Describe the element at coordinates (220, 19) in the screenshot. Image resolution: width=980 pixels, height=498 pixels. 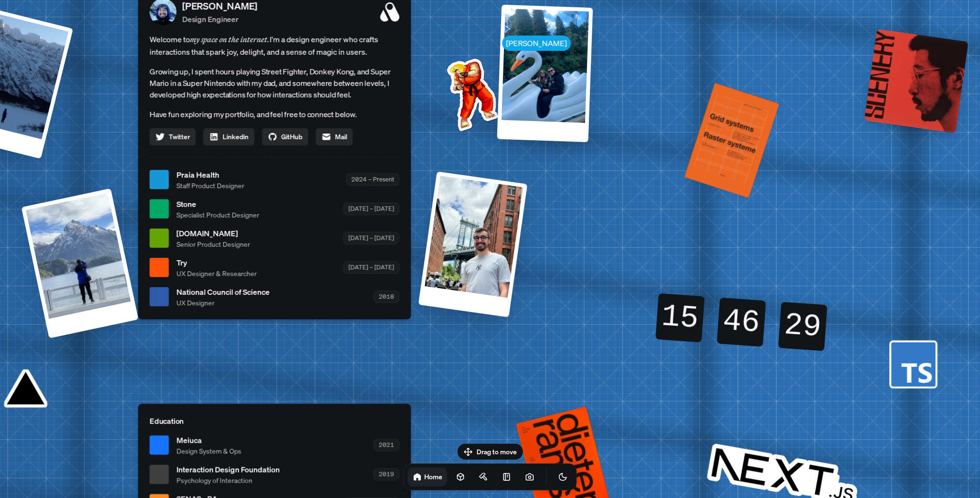
I see `p: Design Engineer` at that location.